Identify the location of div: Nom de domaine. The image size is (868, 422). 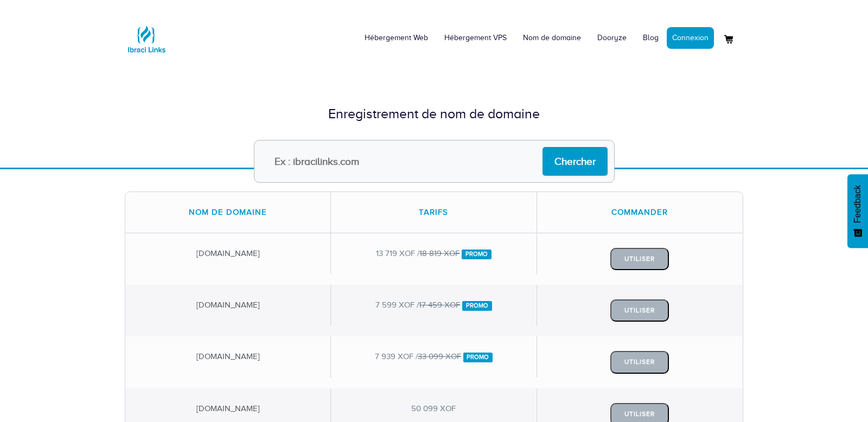
(228, 212).